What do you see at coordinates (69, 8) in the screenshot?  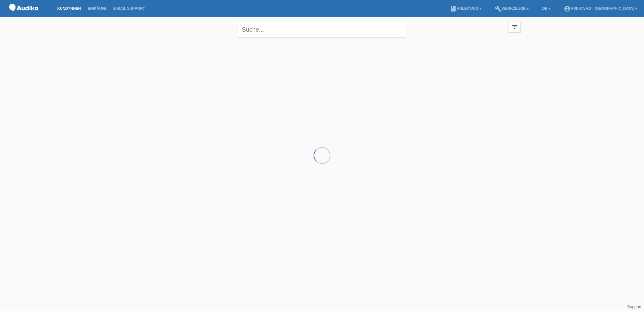 I see `a: Kund*innen` at bounding box center [69, 8].